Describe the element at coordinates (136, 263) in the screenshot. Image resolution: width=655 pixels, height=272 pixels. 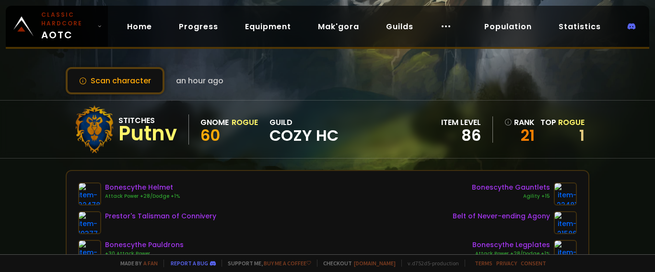
I see `span: Made by` at that location.